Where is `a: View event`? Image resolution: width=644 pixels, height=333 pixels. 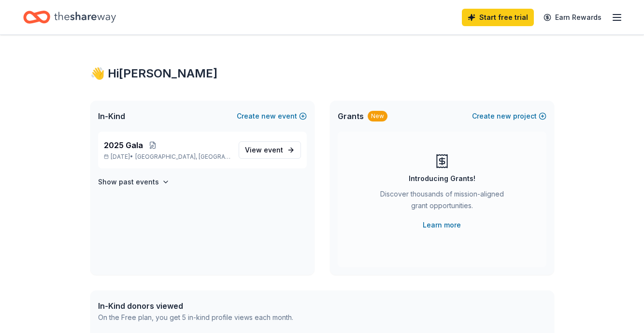
a: View event is located at coordinates (270, 150).